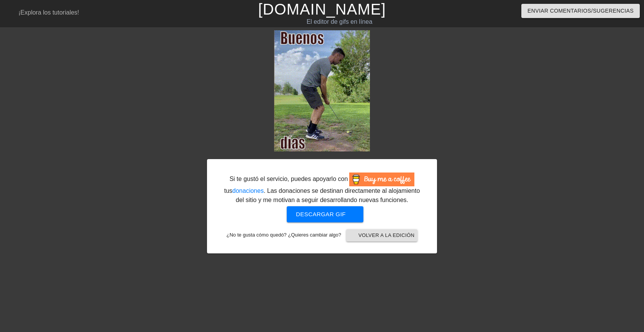 The height and width of the screenshot is (332, 644). Describe the element at coordinates (49, 12) in the screenshot. I see `font: ¡Explora los tutoriales!` at that location.